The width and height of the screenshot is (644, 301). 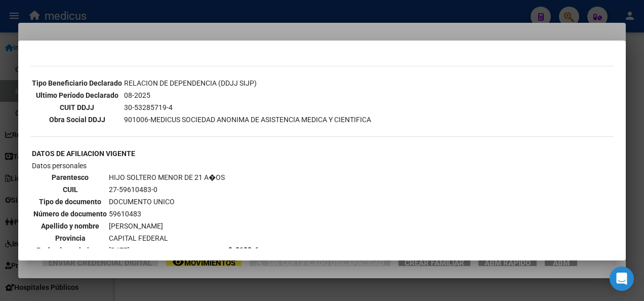 I want to click on th: CUIT DDJJ, so click(x=77, y=108).